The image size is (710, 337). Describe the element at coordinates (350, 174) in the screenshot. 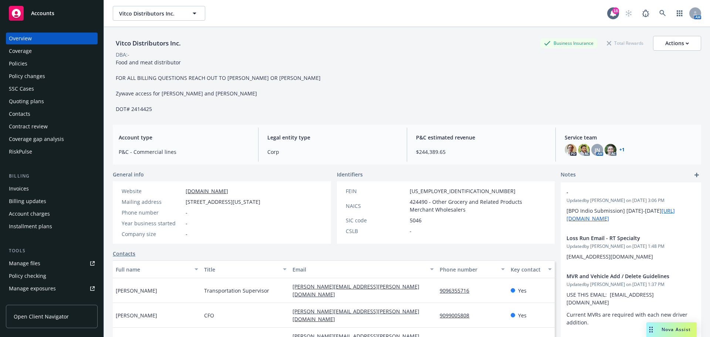

I see `span: Identifiers` at that location.